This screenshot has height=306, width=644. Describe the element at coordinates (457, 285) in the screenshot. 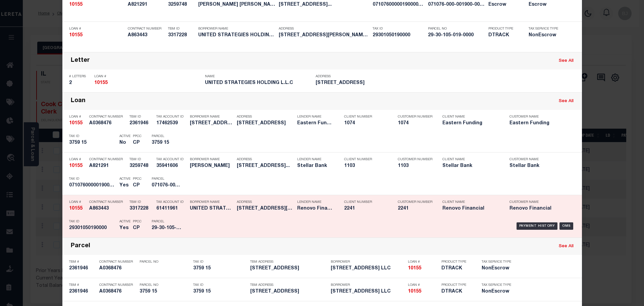

I see `p: Product Type` at that location.